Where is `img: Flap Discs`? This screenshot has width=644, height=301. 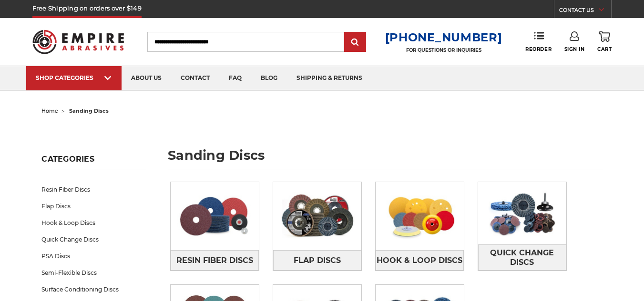 img: Flap Discs is located at coordinates (317, 216).